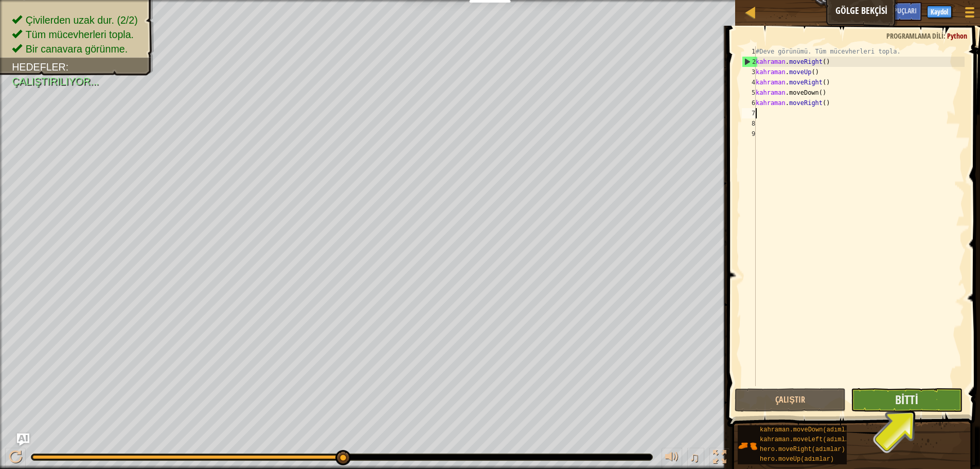 The width and height of the screenshot is (980, 469). I want to click on font: 1, so click(753, 52).